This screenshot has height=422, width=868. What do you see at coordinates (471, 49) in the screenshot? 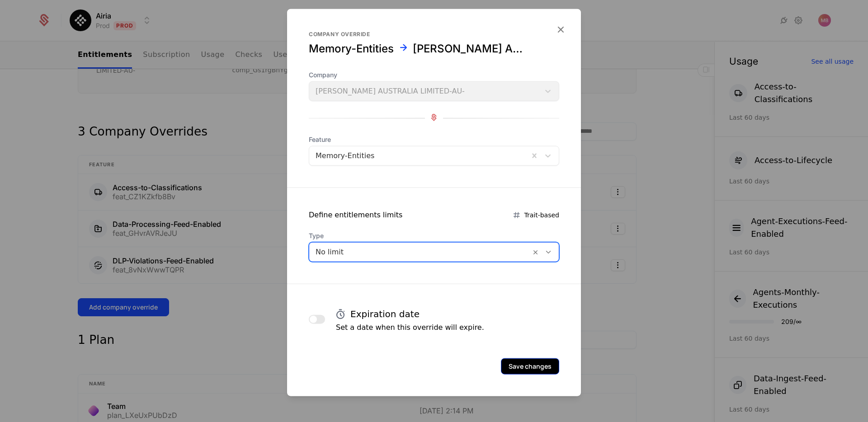
I see `div: REECE AUSTRALIA LIMITED-AU-` at bounding box center [471, 49].